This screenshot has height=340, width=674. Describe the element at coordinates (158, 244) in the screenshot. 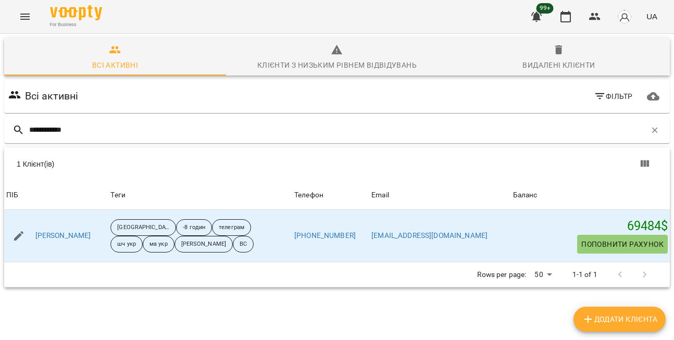

I see `div: ма укр` at that location.